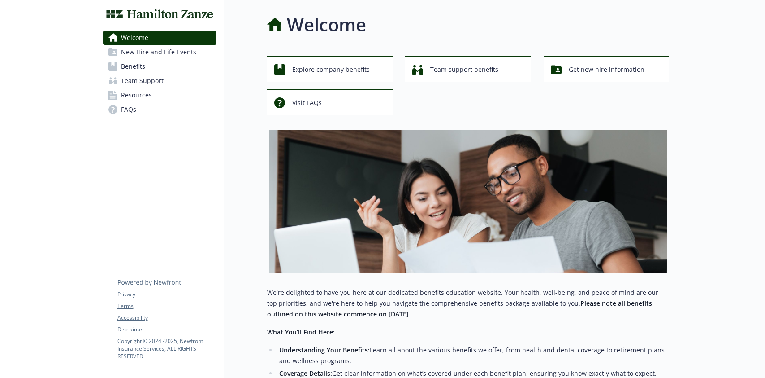 The height and width of the screenshot is (378, 765). I want to click on button: Explore company benefits, so click(330, 69).